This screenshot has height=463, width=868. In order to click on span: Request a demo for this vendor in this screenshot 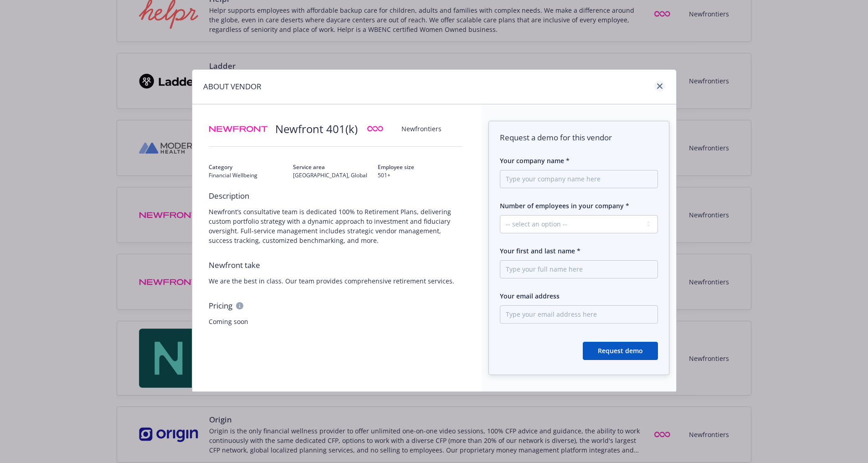, I will do `click(579, 137)`.